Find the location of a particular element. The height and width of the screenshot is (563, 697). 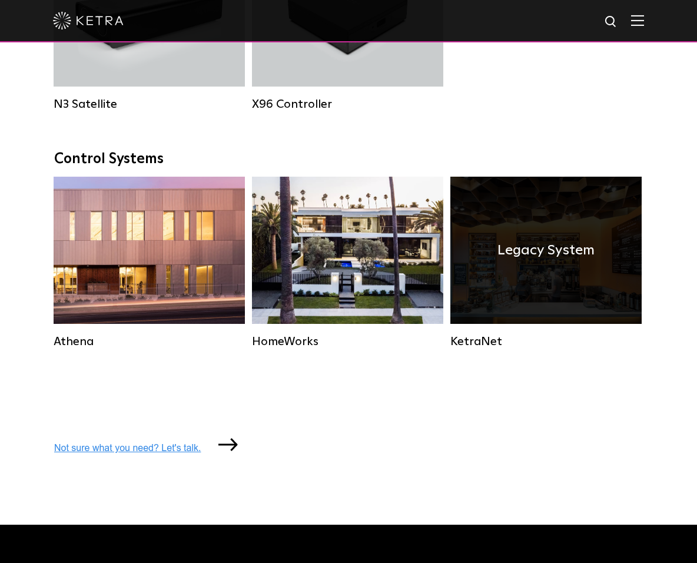

div: X96 Controller is located at coordinates (347, 104).